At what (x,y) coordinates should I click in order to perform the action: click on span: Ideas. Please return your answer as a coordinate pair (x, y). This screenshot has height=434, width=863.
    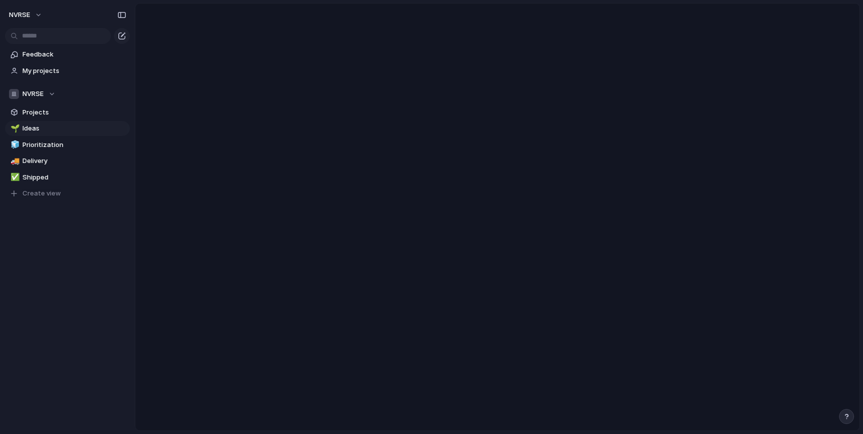
    Looking at the image, I should click on (74, 128).